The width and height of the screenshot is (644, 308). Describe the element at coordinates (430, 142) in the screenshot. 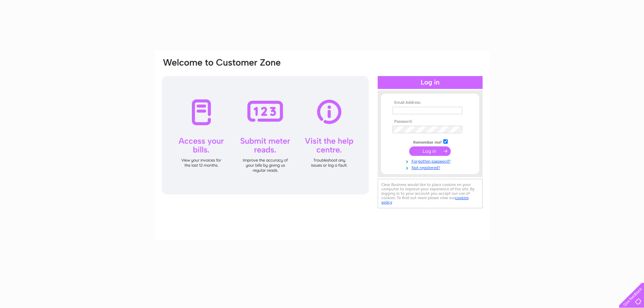

I see `td: Remember me?` at that location.